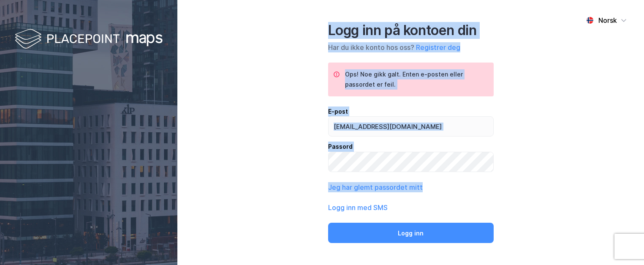 This screenshot has height=265, width=644. Describe the element at coordinates (358, 207) in the screenshot. I see `button: Logg inn med SMS` at that location.